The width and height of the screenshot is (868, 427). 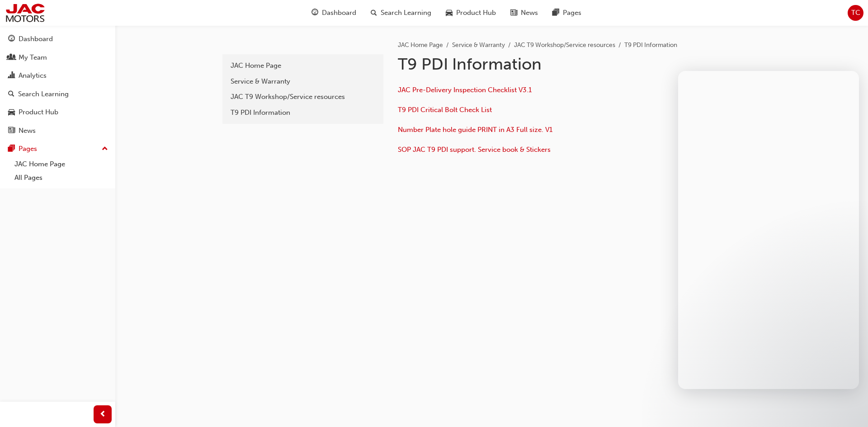 I want to click on a: search-iconSearch Learning, so click(x=401, y=13).